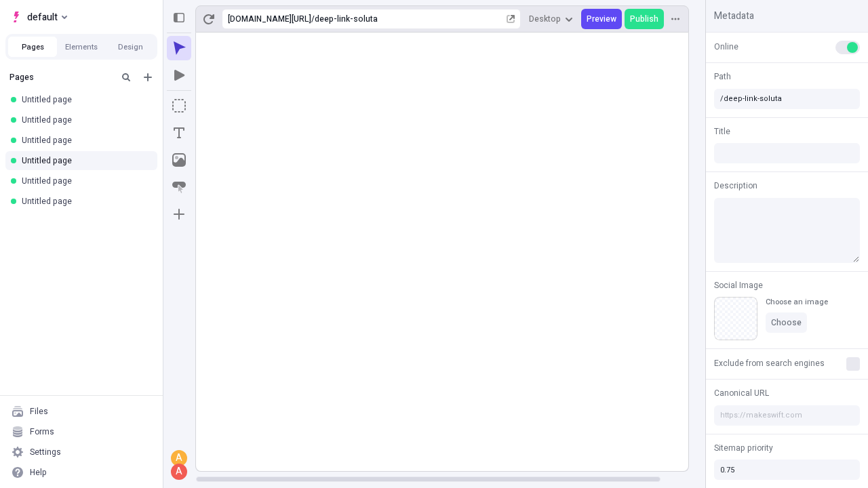 Image resolution: width=868 pixels, height=488 pixels. Describe the element at coordinates (42, 432) in the screenshot. I see `div: Forms` at that location.